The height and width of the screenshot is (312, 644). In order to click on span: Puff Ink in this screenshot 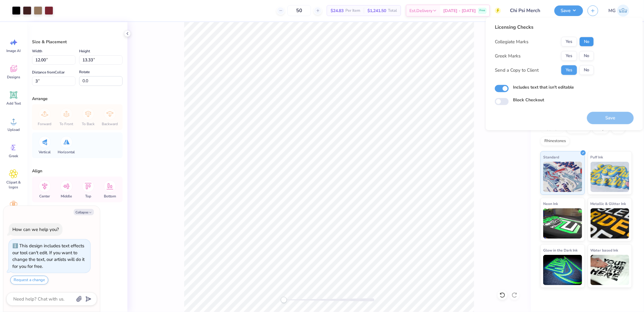, I will do `click(597, 157)`.